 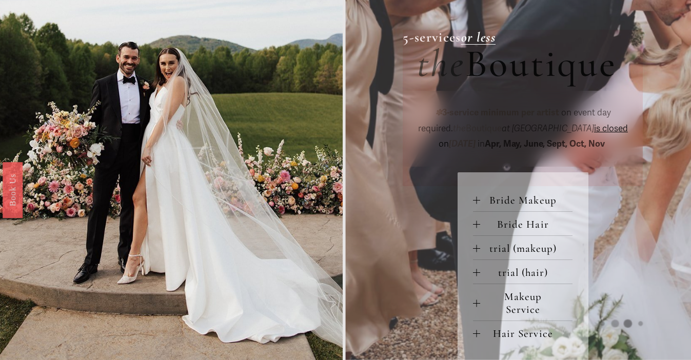 I want to click on span: Hair Service, so click(x=526, y=333).